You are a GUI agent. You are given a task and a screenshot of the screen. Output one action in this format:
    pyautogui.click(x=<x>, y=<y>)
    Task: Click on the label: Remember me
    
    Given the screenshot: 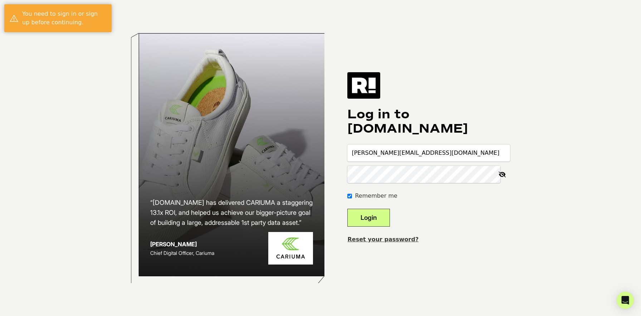 What is the action you would take?
    pyautogui.click(x=376, y=196)
    